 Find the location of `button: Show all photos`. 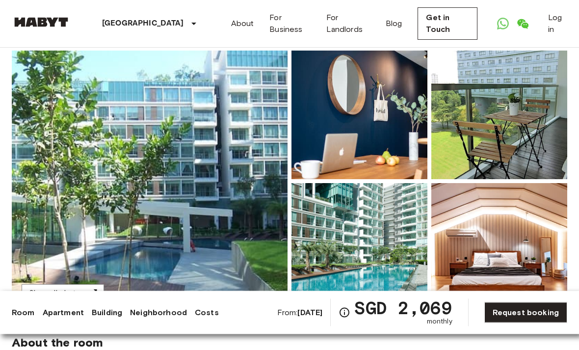

button: Show all photos is located at coordinates (63, 294).